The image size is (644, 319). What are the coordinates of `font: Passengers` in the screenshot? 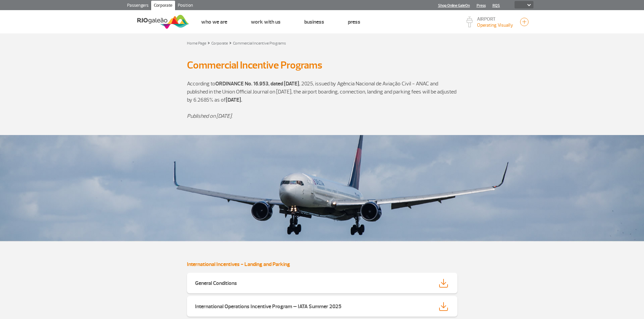 It's located at (138, 5).